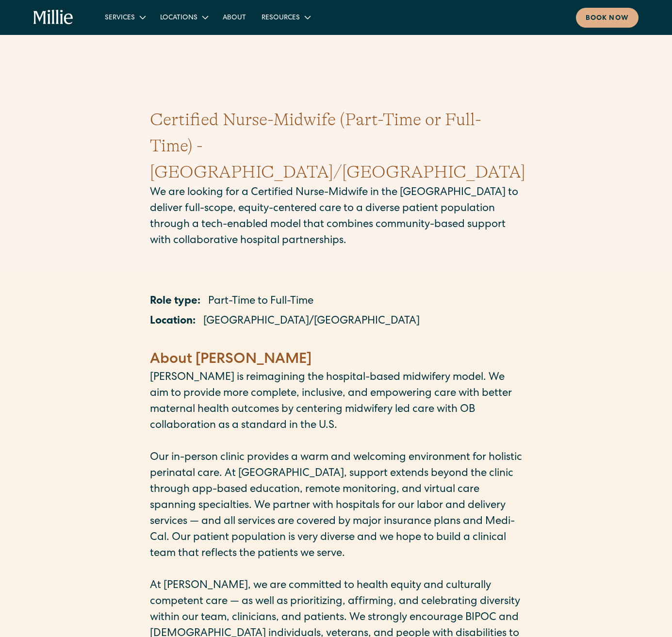 Image resolution: width=672 pixels, height=637 pixels. Describe the element at coordinates (261, 302) in the screenshot. I see `p: Part-Time to Full-Time` at that location.